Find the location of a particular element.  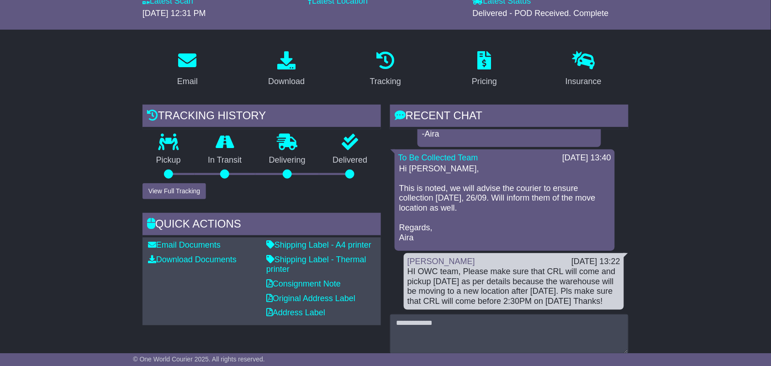

p: Delivering is located at coordinates (287, 160).